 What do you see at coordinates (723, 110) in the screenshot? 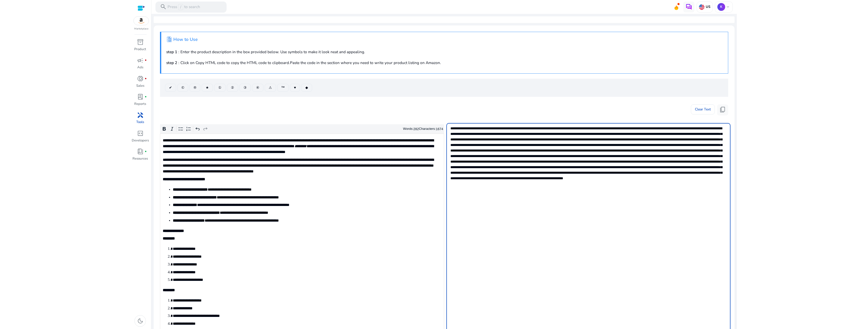
I see `span: content_copy` at bounding box center [723, 110].